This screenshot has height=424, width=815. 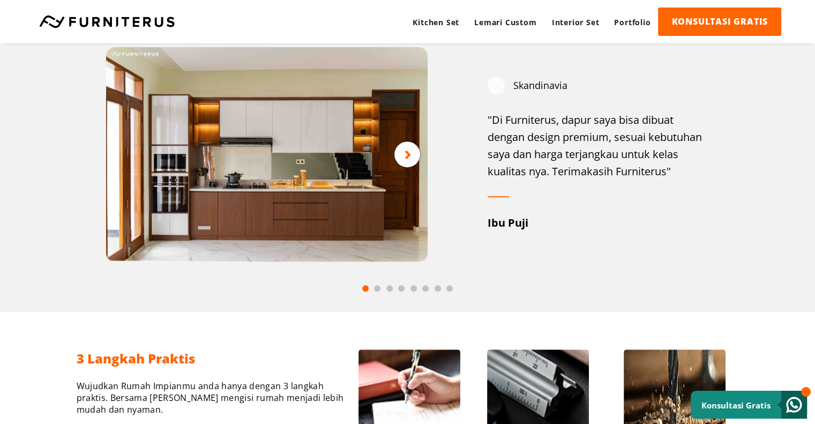 I want to click on a: Konsultasi Gratis, so click(x=749, y=405).